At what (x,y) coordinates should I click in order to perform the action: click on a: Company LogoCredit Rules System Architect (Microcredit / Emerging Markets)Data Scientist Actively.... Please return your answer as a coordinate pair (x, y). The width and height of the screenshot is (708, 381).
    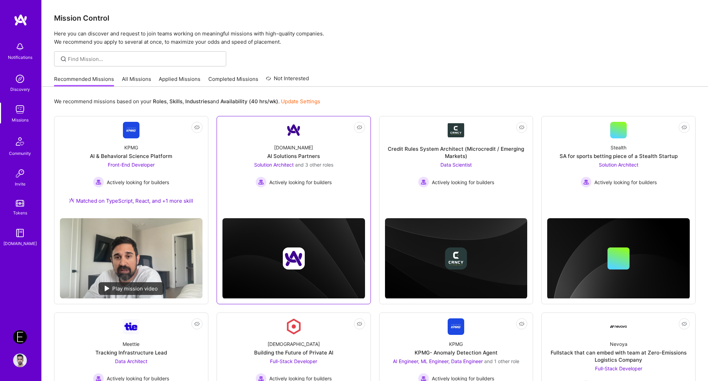
    Looking at the image, I should click on (456, 165).